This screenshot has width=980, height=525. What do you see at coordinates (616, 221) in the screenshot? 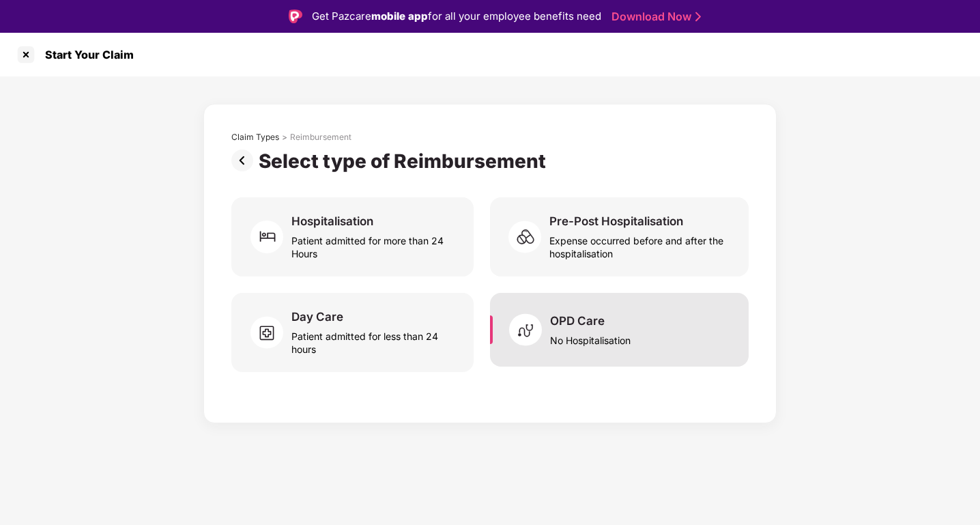
I see `div: Pre-Post Hospitalisation` at bounding box center [616, 221].